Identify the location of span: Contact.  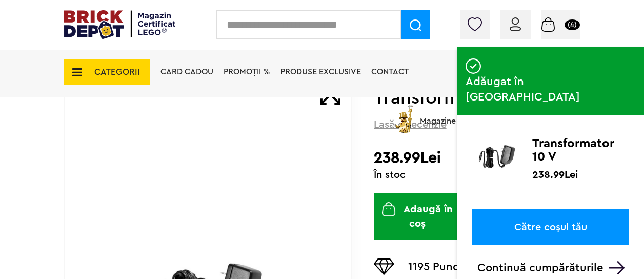
(390, 72).